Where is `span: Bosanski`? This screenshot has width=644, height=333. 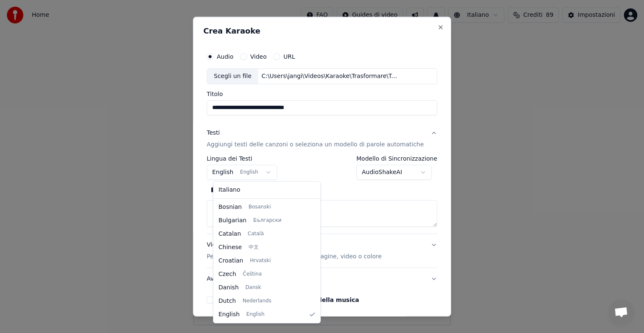 span: Bosanski is located at coordinates (260, 207).